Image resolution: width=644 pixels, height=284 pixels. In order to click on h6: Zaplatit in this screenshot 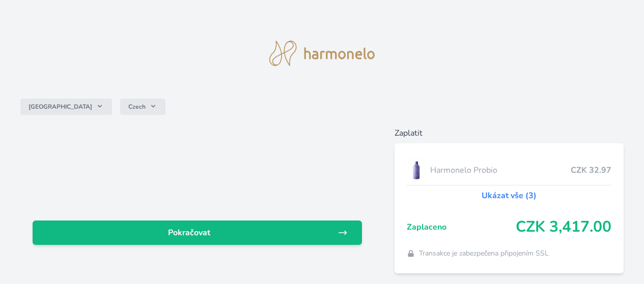, I will do `click(509, 133)`.